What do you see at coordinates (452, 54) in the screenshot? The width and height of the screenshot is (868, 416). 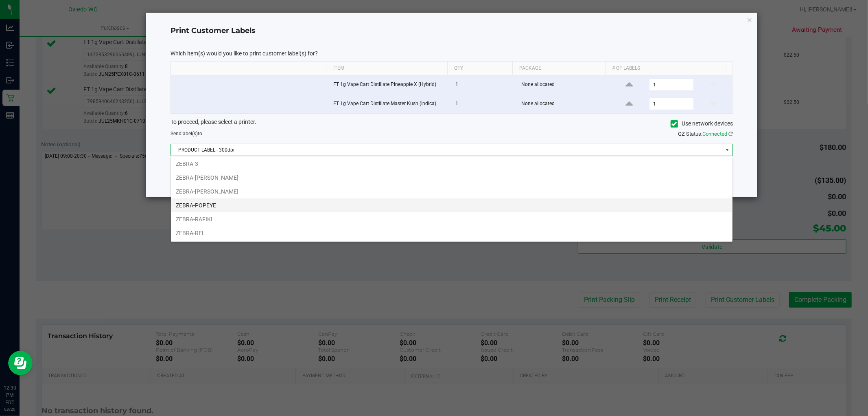 I see `p: Which item(s) would you like to print customer label(s) for?` at bounding box center [452, 54].